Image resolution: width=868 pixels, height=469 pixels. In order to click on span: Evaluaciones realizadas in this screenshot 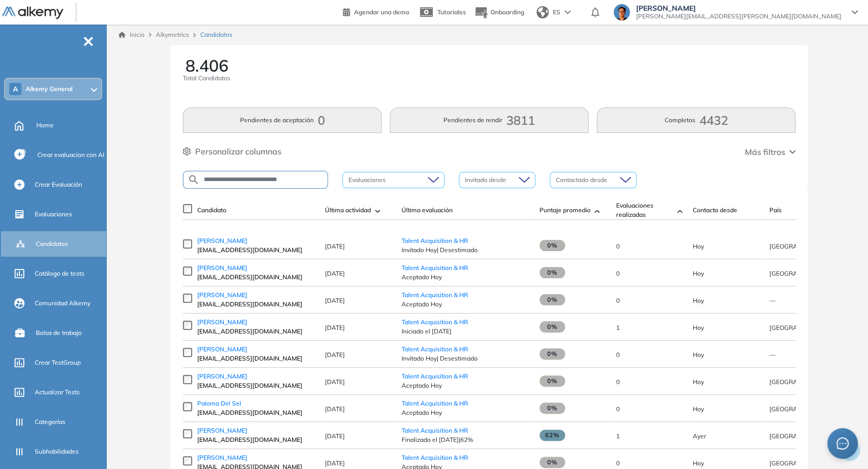, I will do `click(645, 210)`.